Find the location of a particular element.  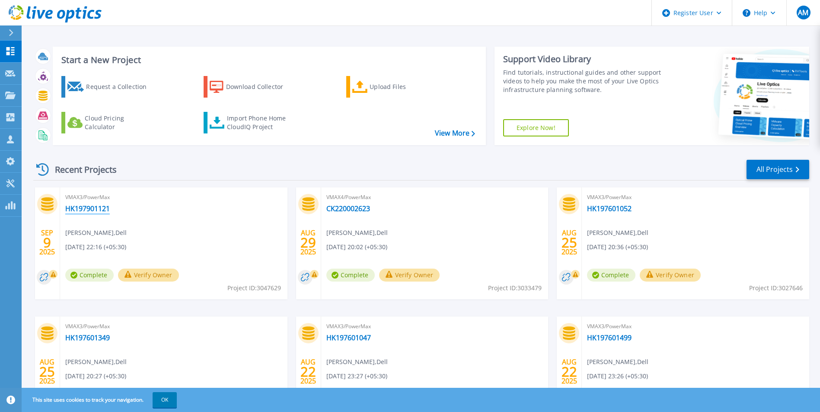

a: View More is located at coordinates (455, 133).